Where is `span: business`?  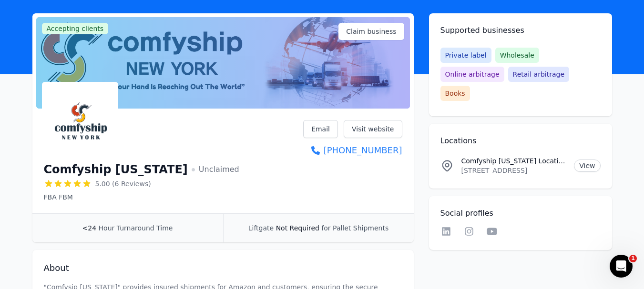 span: business is located at coordinates (381, 31).